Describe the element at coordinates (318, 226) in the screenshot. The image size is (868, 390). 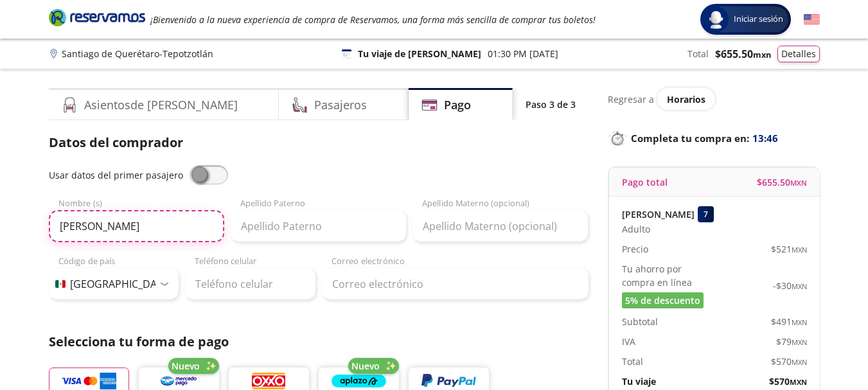
I see `input: Apellido Paterno` at that location.